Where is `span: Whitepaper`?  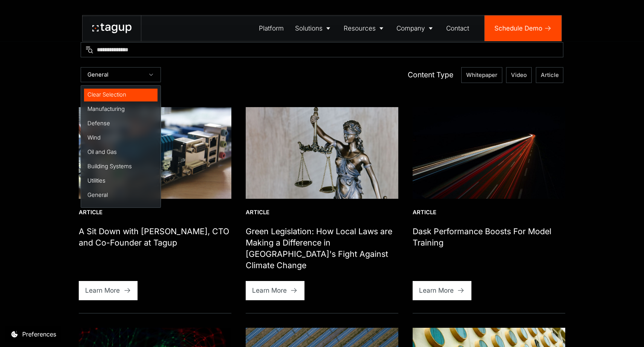
span: Whitepaper is located at coordinates (481, 75).